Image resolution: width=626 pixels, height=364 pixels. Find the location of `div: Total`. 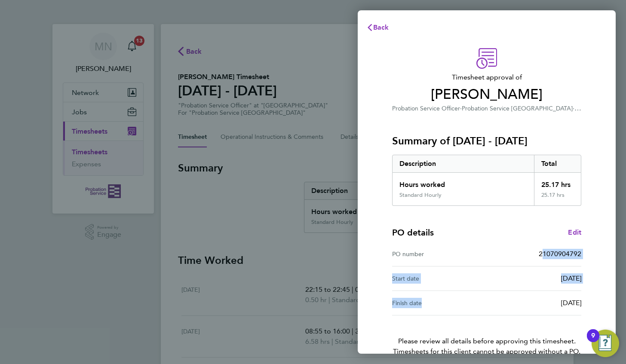

div: Total is located at coordinates (558, 164).